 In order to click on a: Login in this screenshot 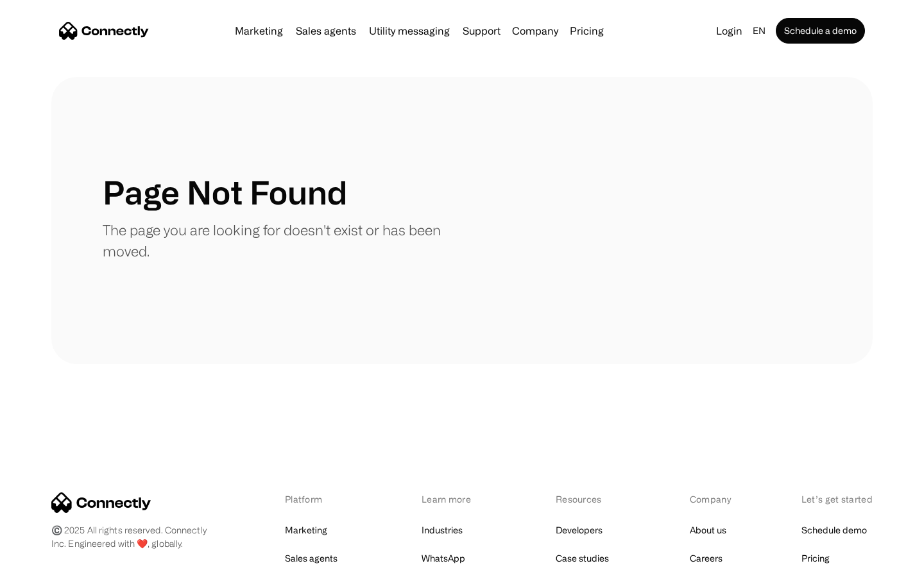, I will do `click(729, 31)`.